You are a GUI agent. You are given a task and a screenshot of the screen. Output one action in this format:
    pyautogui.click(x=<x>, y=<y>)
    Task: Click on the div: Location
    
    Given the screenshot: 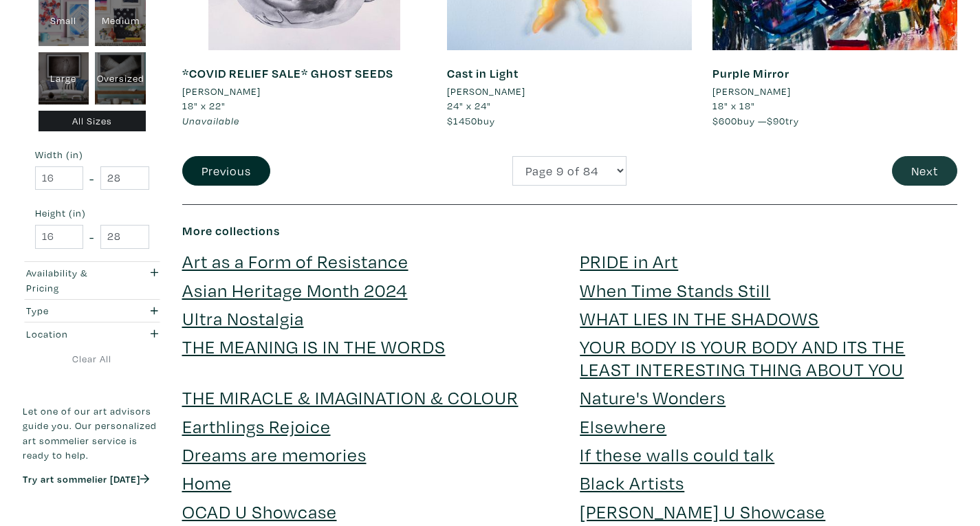 What is the action you would take?
    pyautogui.click(x=73, y=334)
    